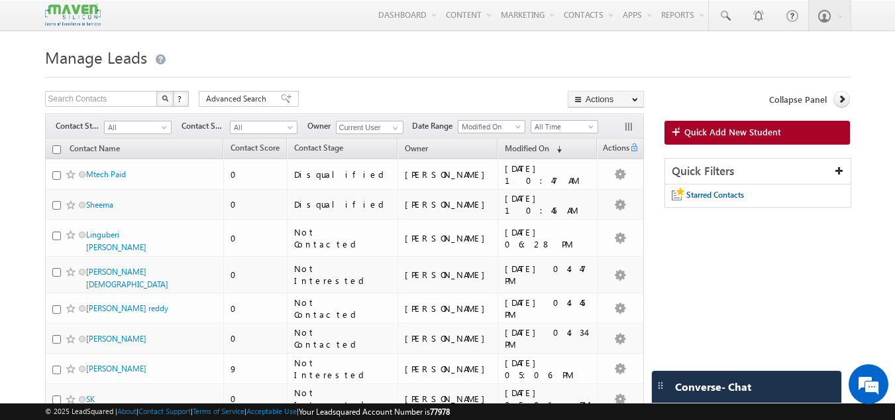  I want to click on a: Contact Support, so click(164, 410).